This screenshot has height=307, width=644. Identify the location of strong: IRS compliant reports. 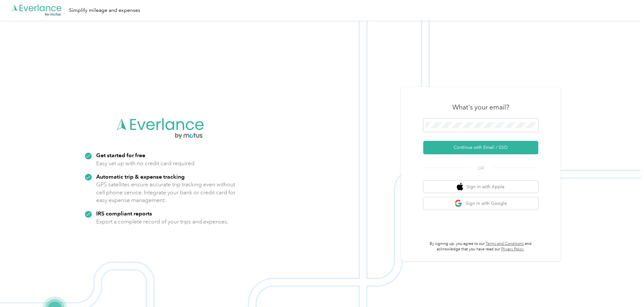
(124, 213).